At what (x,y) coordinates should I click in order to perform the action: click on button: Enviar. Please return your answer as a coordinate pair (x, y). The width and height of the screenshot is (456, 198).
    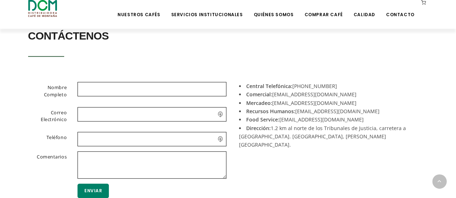
    Looking at the image, I should click on (93, 191).